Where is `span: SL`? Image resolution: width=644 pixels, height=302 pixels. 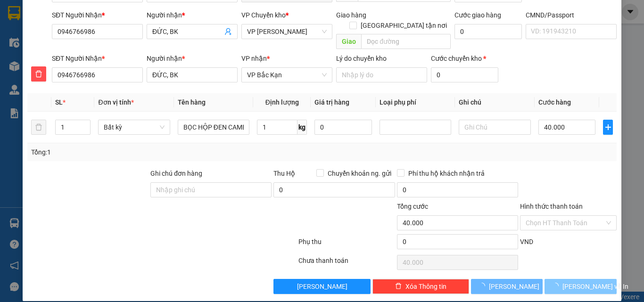
span: SL is located at coordinates (59, 102).